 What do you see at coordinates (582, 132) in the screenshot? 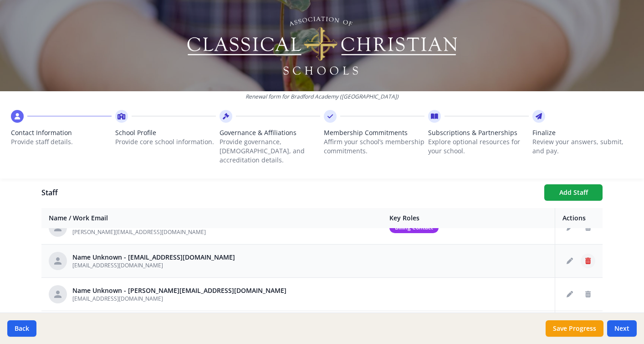
I see `span: Finalize` at bounding box center [582, 132].